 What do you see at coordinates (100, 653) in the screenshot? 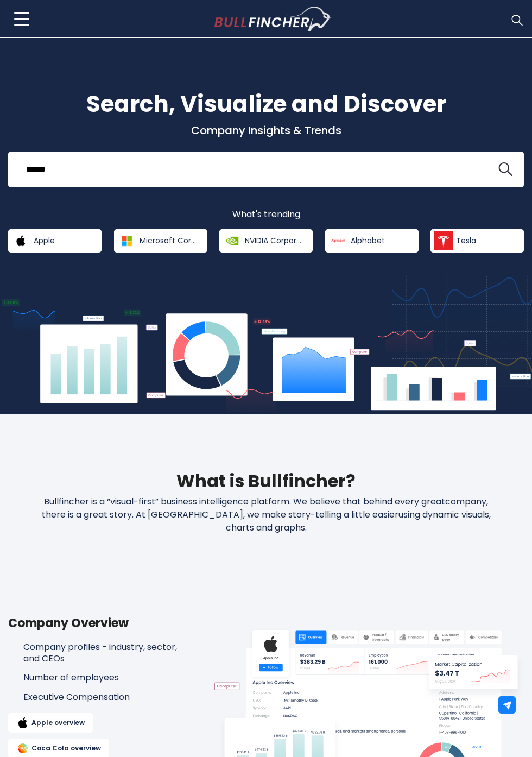
I see `li: Company profiles - industry, sector, and CEOs` at bounding box center [100, 653].